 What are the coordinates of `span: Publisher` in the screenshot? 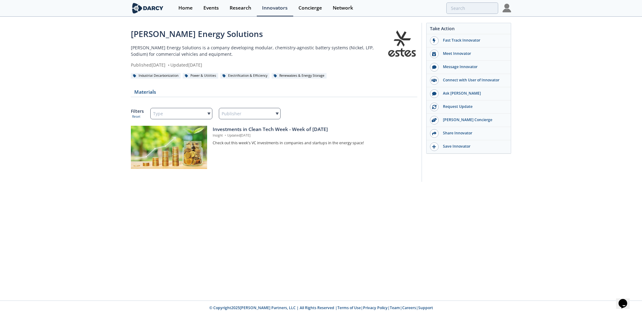 It's located at (231, 114).